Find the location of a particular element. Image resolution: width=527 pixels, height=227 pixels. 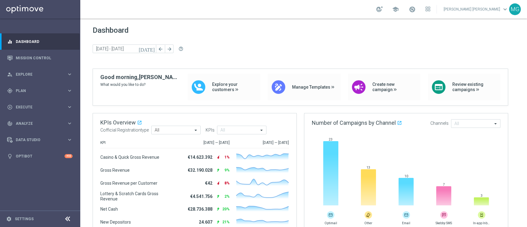

a: Optibot is located at coordinates (40, 156).